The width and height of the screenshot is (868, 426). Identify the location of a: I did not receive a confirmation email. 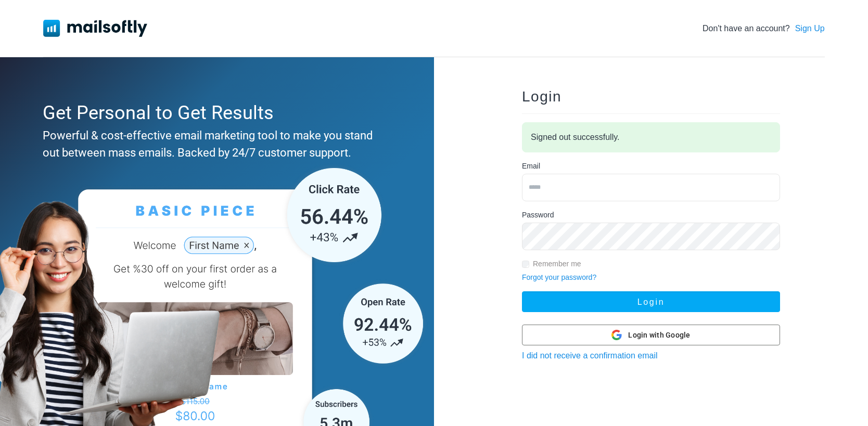
(589, 355).